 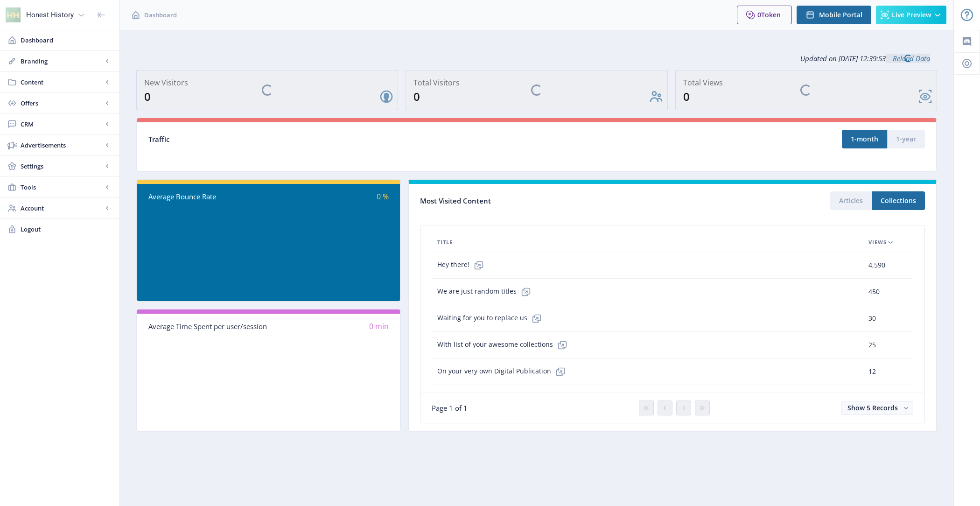 What do you see at coordinates (910, 15) in the screenshot?
I see `button: Live Preview` at bounding box center [910, 15].